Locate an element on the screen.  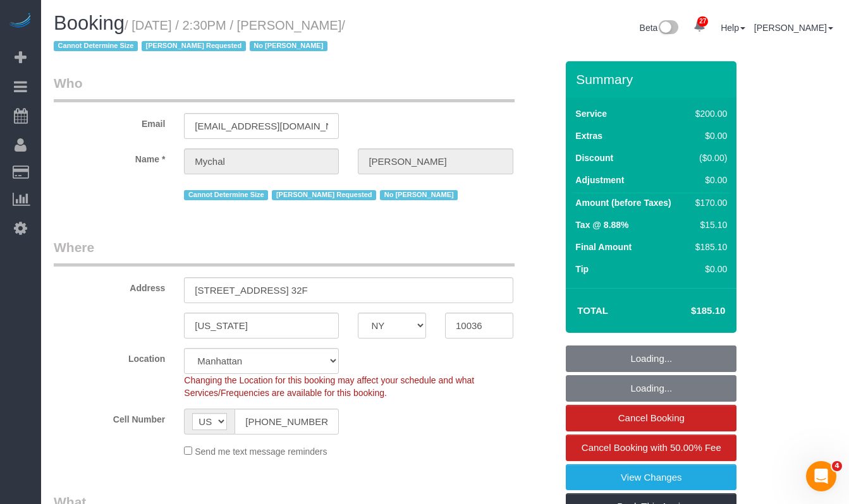
div: $15.10 is located at coordinates (708, 225).